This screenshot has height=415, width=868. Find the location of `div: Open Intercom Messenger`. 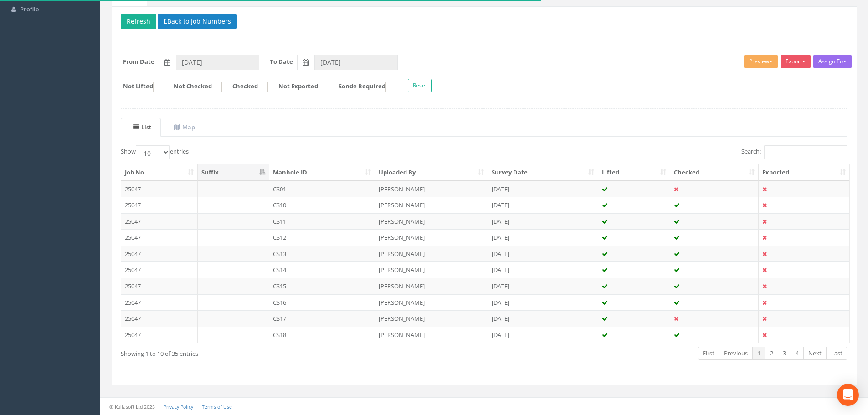

div: Open Intercom Messenger is located at coordinates (848, 395).